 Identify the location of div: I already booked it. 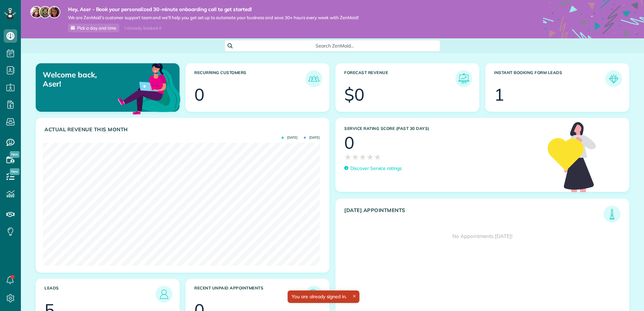
(143, 28).